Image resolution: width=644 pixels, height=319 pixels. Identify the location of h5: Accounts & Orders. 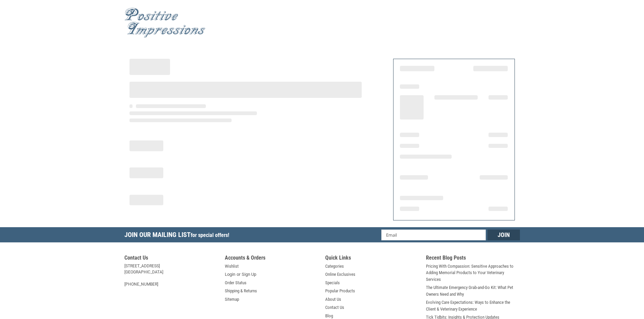
(272, 259).